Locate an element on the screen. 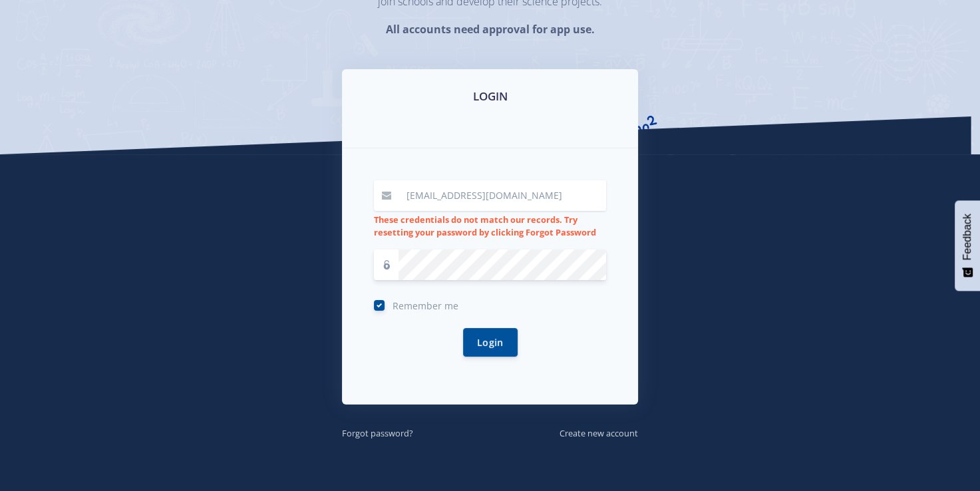 This screenshot has width=980, height=491. button: Feedback - Show survey is located at coordinates (967, 246).